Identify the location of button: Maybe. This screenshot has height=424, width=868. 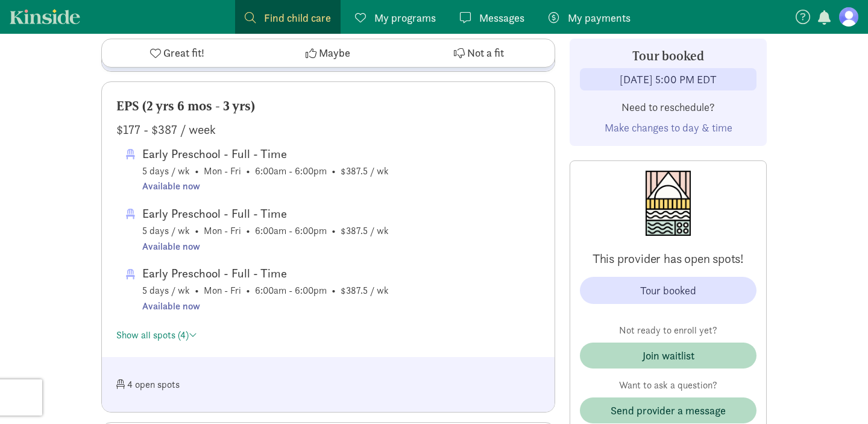
(328, 53).